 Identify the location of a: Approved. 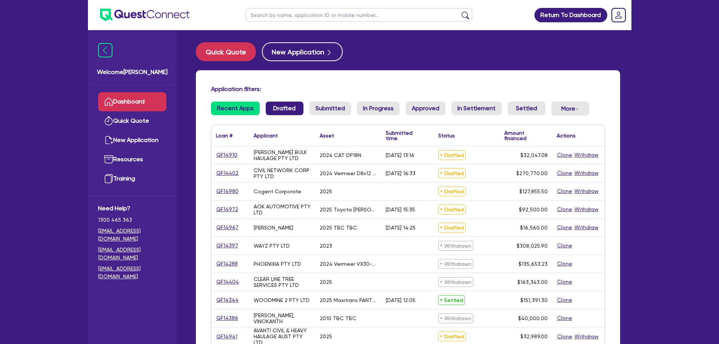
(425, 108).